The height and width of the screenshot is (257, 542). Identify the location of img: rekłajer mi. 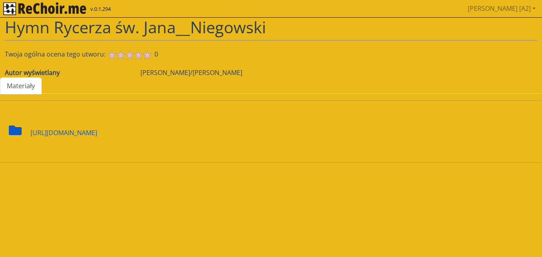
(44, 9).